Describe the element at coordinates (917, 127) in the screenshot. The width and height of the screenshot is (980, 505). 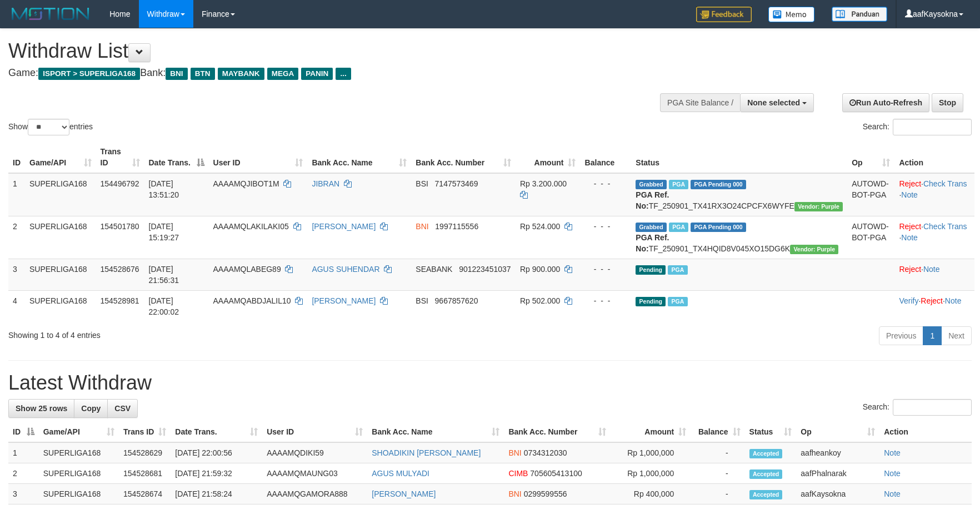
I see `label: Search:` at that location.